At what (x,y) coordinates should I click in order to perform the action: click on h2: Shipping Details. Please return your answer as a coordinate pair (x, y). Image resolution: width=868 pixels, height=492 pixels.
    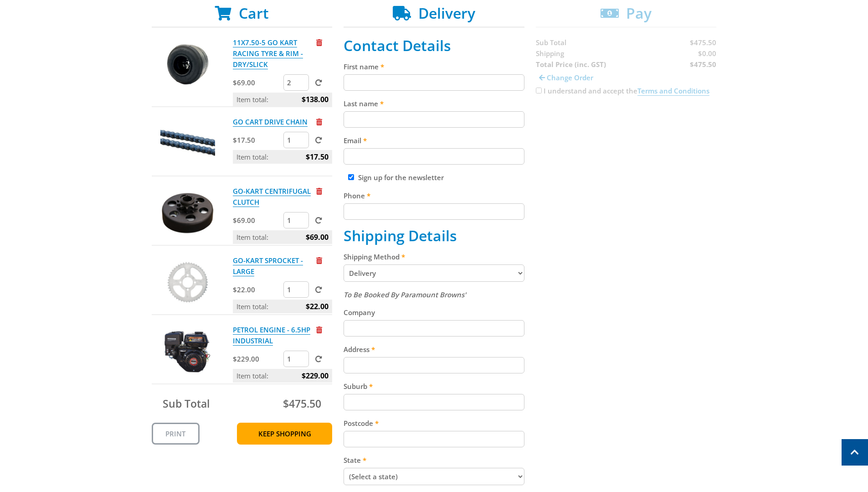
    Looking at the image, I should click on (434, 236).